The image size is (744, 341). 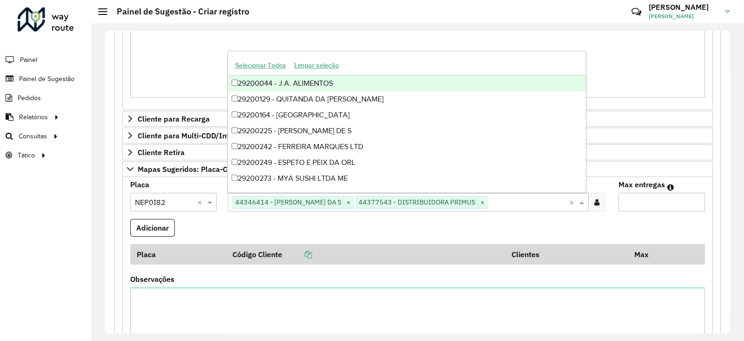 What do you see at coordinates (418, 135) in the screenshot?
I see `a: Cliente para Multi-CDD/Internalização` at bounding box center [418, 135].